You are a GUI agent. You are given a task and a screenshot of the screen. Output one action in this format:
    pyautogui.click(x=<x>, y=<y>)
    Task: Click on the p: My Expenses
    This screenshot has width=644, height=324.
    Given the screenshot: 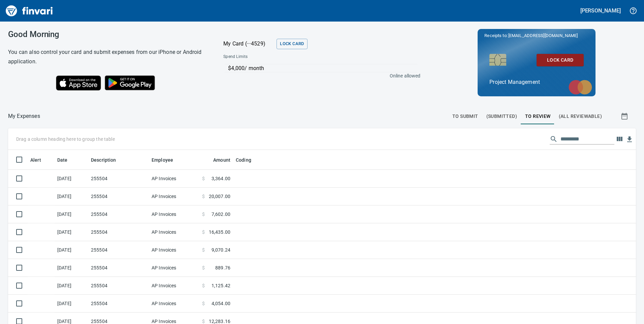 What is the action you would take?
    pyautogui.click(x=24, y=116)
    